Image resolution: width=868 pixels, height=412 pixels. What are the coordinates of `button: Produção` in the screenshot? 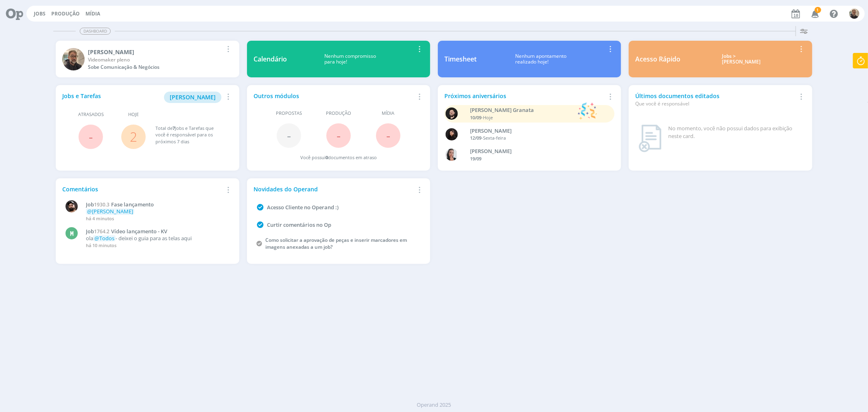 It's located at (65, 14).